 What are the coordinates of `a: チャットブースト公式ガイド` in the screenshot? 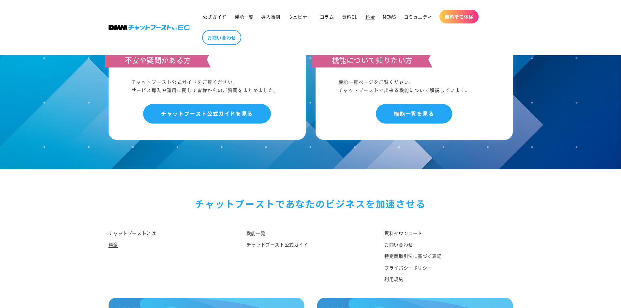 It's located at (277, 244).